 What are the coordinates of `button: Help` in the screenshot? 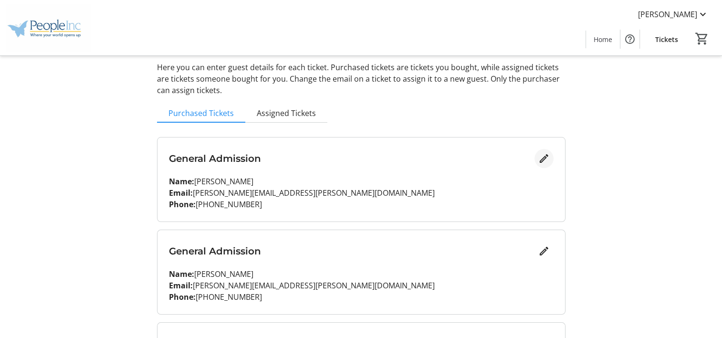 It's located at (630, 39).